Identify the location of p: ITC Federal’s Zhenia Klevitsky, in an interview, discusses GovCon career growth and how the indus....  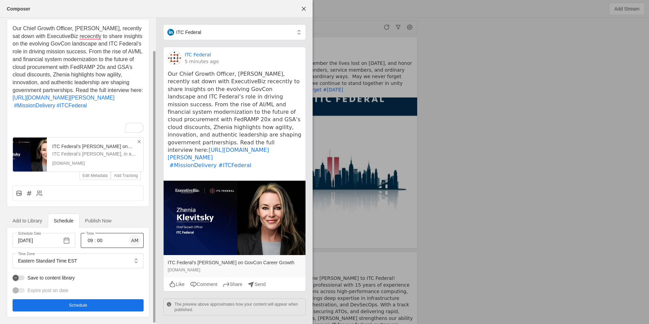
(95, 154).